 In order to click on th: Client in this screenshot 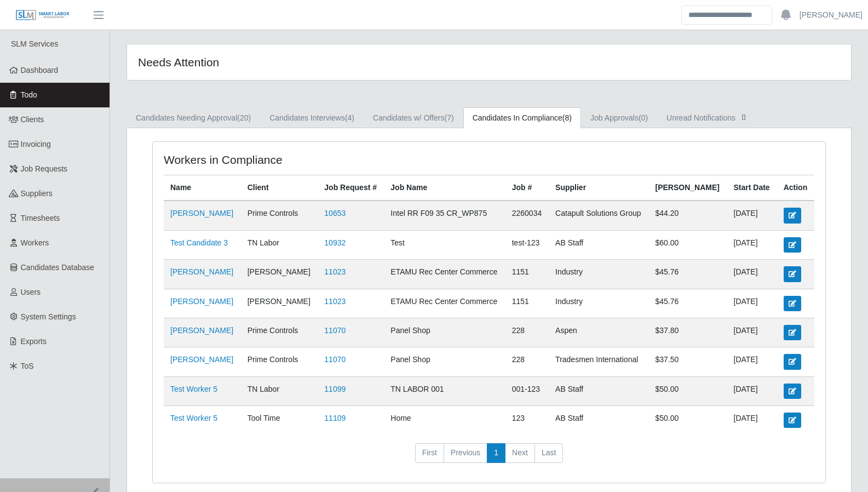, I will do `click(279, 188)`.